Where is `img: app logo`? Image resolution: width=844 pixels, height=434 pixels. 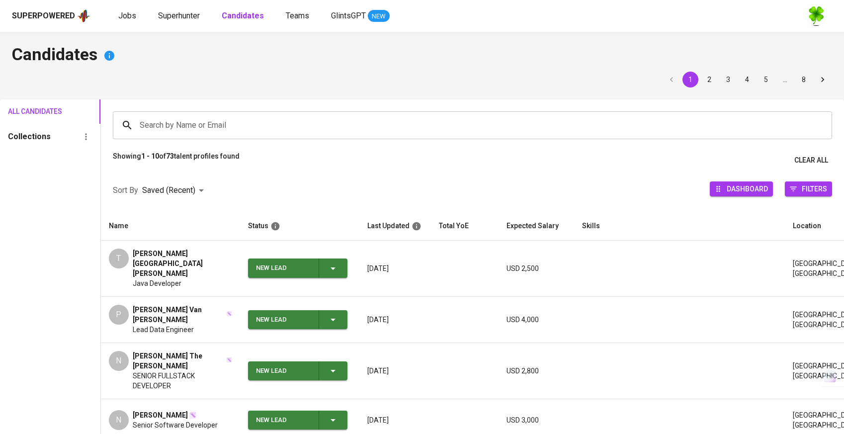
img: app logo is located at coordinates (84, 16).